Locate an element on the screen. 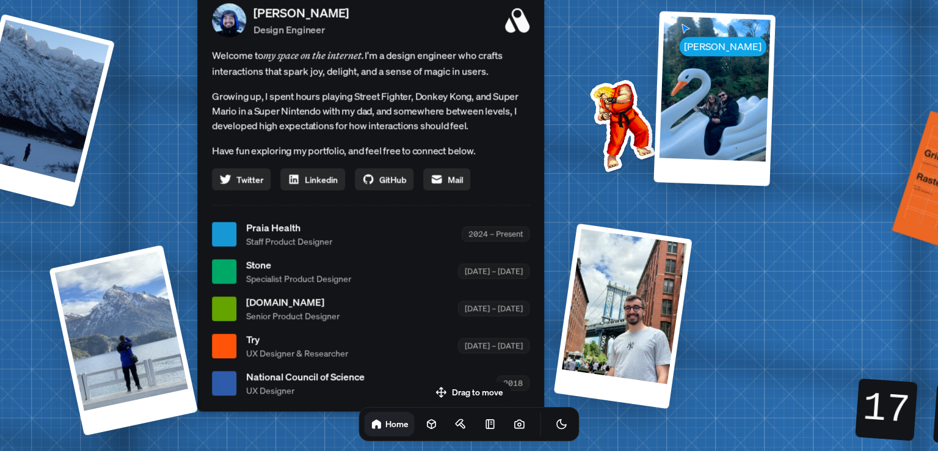  span: Stone is located at coordinates (299, 264).